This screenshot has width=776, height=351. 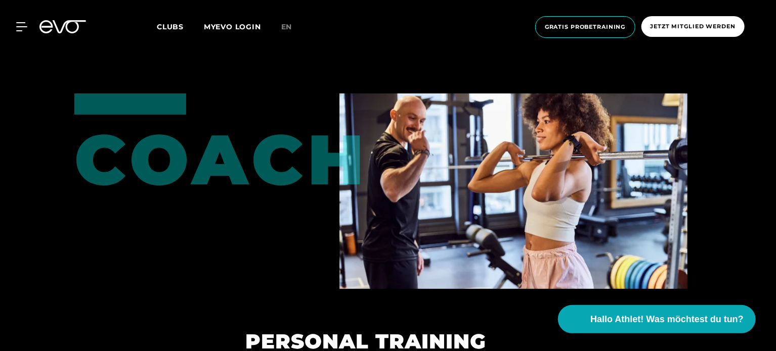 What do you see at coordinates (585, 27) in the screenshot?
I see `span: Gratis Probetraining` at bounding box center [585, 27].